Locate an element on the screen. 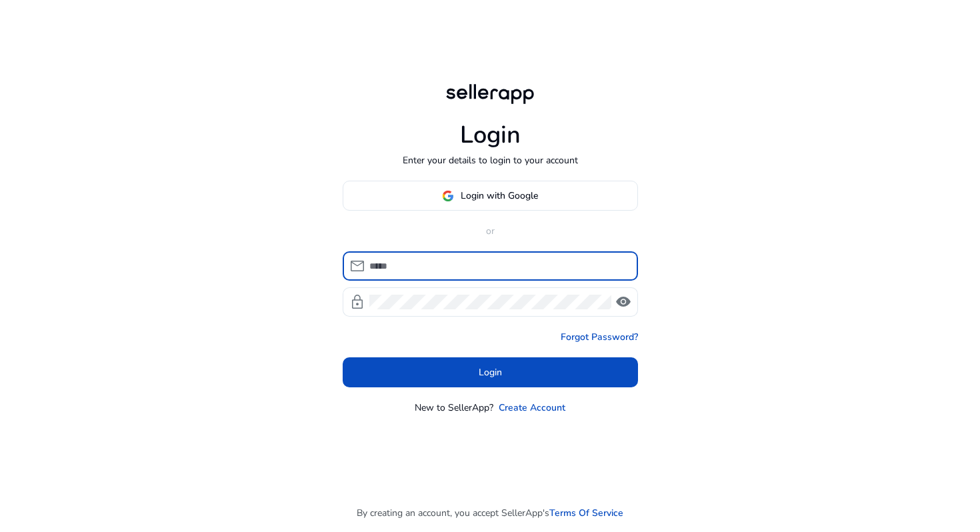 Image resolution: width=980 pixels, height=532 pixels. button: Login is located at coordinates (490, 372).